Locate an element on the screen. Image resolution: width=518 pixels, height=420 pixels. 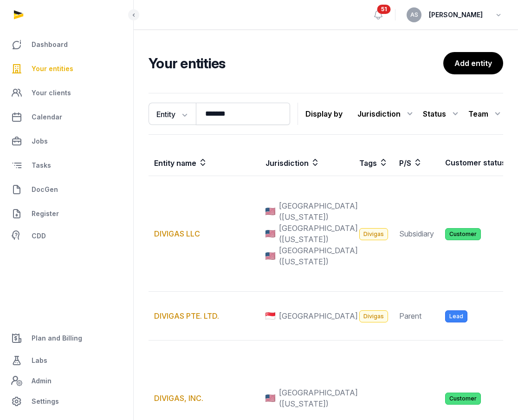
span: Calendar is located at coordinates (47, 117).